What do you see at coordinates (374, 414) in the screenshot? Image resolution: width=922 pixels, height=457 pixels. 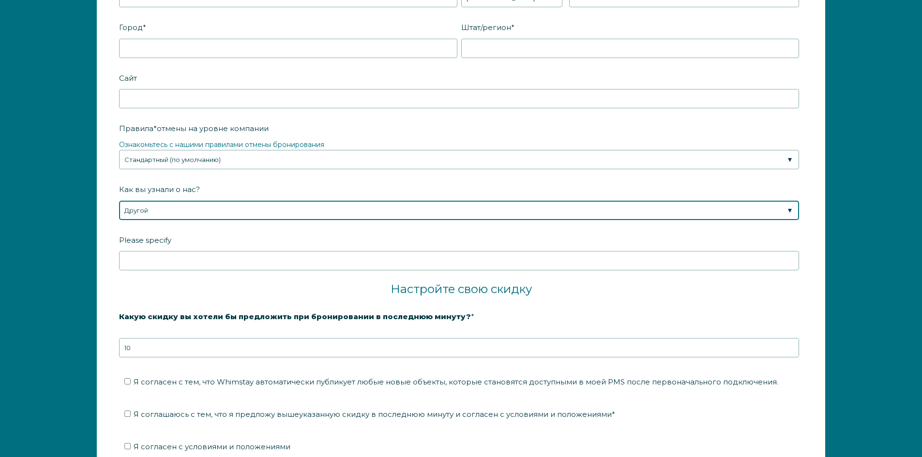 I see `span: Я соглашаюсь с тем, что я предложу вышеуказанную скидку в последнюю минуту и согласен с условиями...` at bounding box center [374, 414].